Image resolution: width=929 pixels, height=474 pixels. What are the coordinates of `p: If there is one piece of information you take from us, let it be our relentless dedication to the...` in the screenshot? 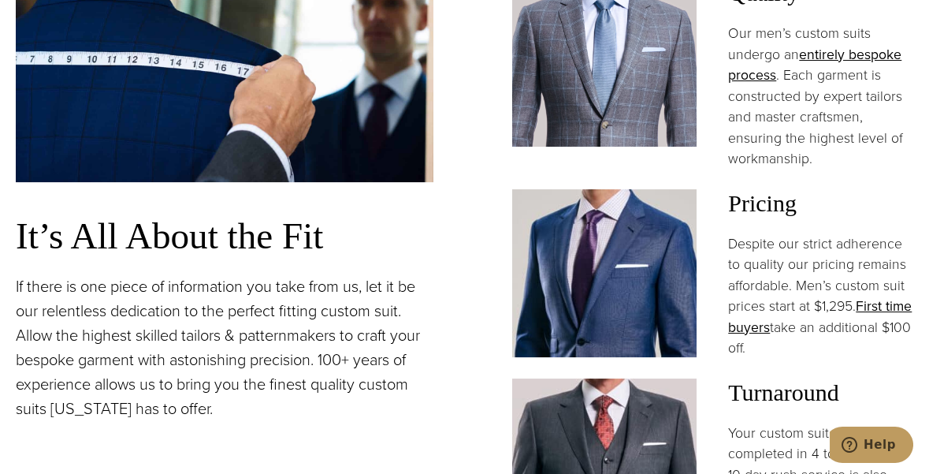 It's located at (225, 347).